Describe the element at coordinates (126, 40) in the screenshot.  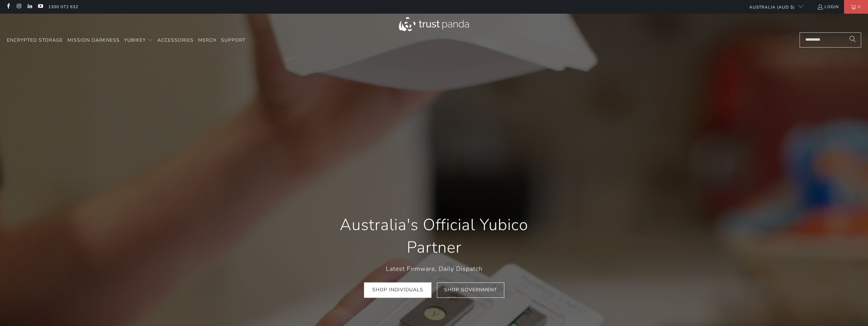
I see `nav: Translation missing: en.navigation.header.main_nav` at that location.